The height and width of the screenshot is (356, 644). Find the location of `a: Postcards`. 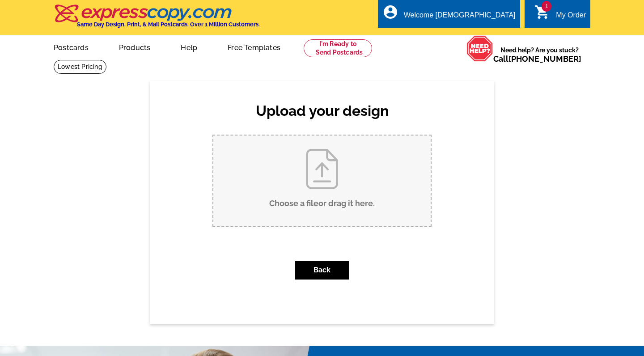

a: Postcards is located at coordinates (71, 47).